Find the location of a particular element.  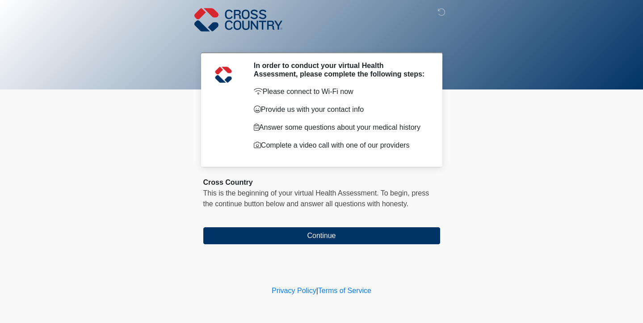

a: Terms of Service is located at coordinates (345, 290).